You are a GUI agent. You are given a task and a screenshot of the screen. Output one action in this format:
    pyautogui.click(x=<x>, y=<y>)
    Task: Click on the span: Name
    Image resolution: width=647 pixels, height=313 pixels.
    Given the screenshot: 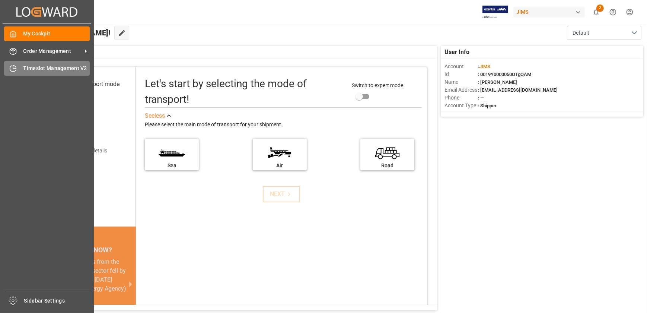 What is the action you would take?
    pyautogui.click(x=461, y=82)
    